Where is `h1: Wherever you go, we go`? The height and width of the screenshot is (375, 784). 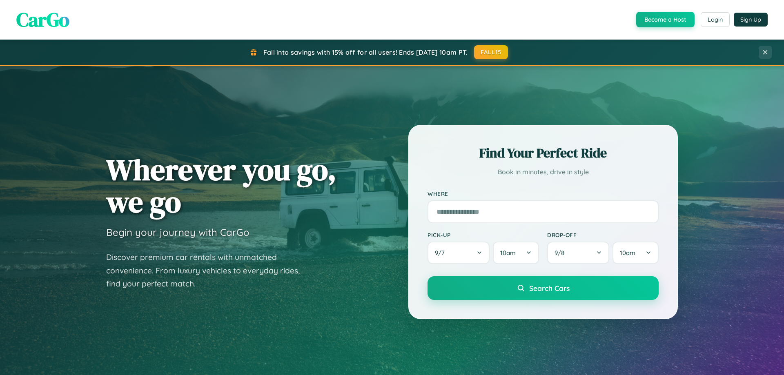
h1: Wherever you go, we go is located at coordinates (221, 186).